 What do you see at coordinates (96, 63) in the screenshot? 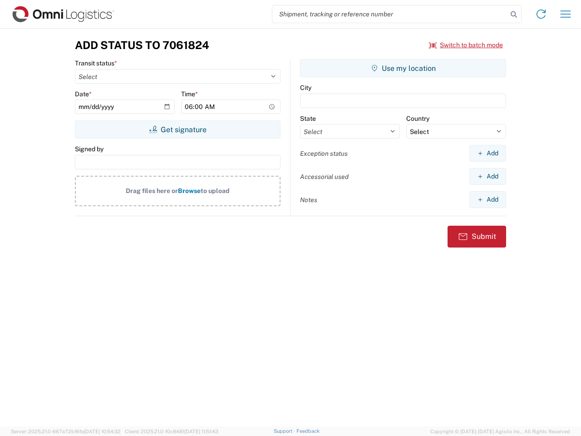
I see `label: Transit status` at bounding box center [96, 63].